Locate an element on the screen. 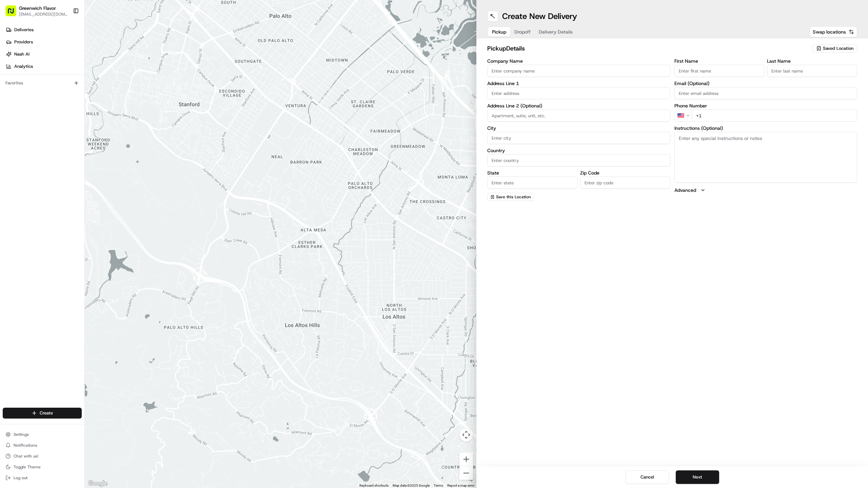 This screenshot has width=868, height=488. button: Save this Location is located at coordinates (511, 197).